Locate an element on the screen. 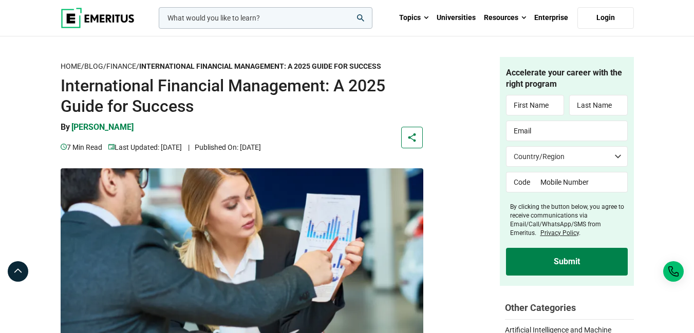 This screenshot has width=694, height=333. input: Code is located at coordinates (519, 182).